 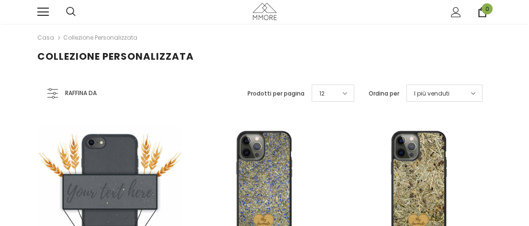 I want to click on a: Casa, so click(x=45, y=38).